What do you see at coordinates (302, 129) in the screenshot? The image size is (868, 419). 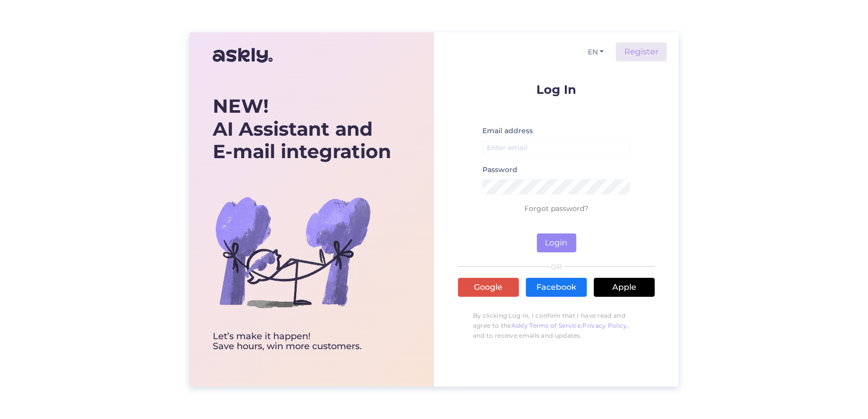 I see `div: AI Assistant and E-mail integration` at bounding box center [302, 129].